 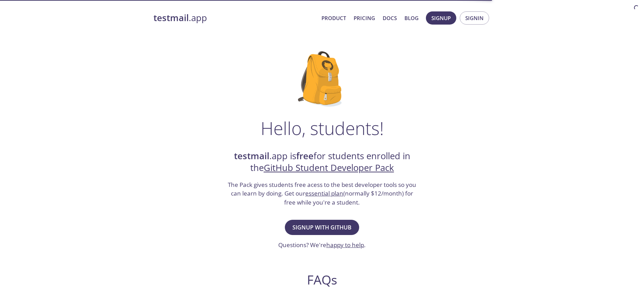 I want to click on a: Docs, so click(x=390, y=18).